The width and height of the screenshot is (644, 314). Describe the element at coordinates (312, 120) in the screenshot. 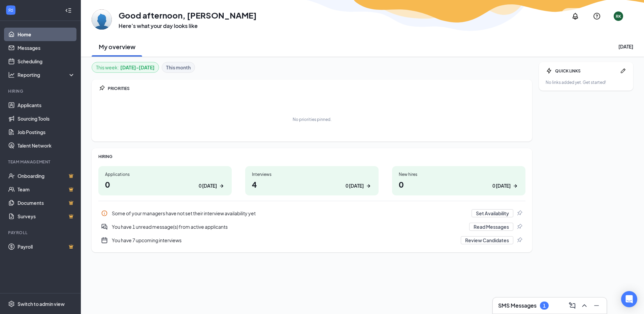

I see `div: No priorities pinned.` at that location.